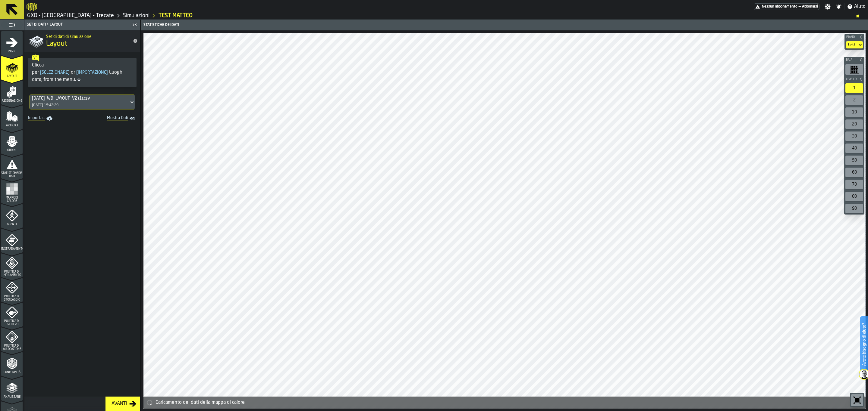  Describe the element at coordinates (135, 25) in the screenshot. I see `label: button-toggle-Chiudimi` at that location.